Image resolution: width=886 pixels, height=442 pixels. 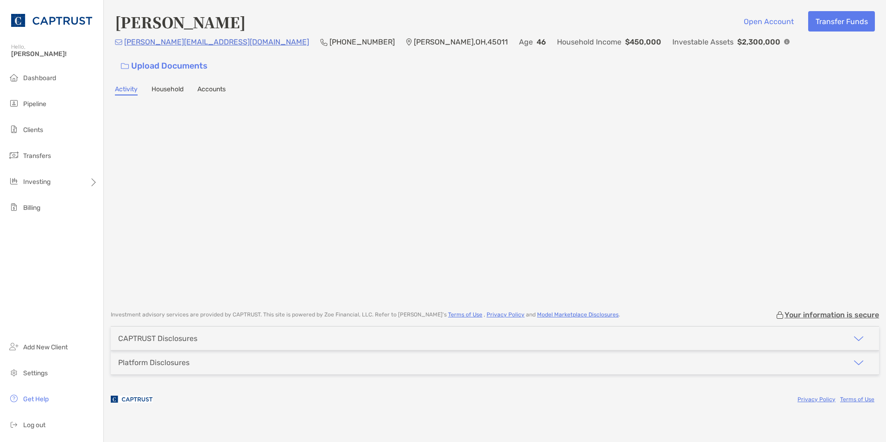 I want to click on img: settings icon, so click(x=14, y=373).